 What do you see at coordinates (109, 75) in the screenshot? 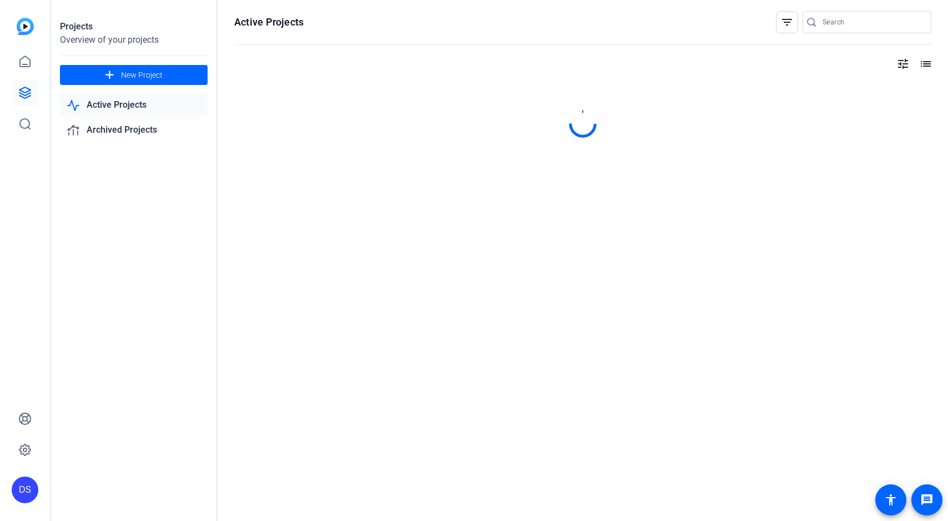
I see `mat-icon: add` at bounding box center [109, 75].